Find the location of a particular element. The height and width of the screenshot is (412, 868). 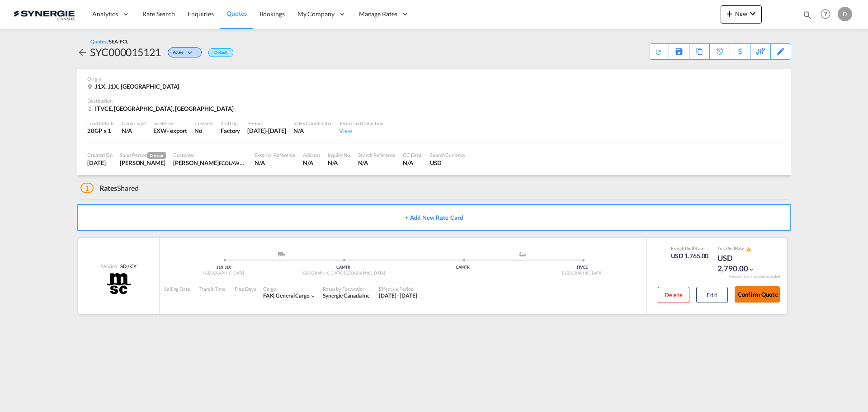

div: SD / CY is located at coordinates (127, 266).